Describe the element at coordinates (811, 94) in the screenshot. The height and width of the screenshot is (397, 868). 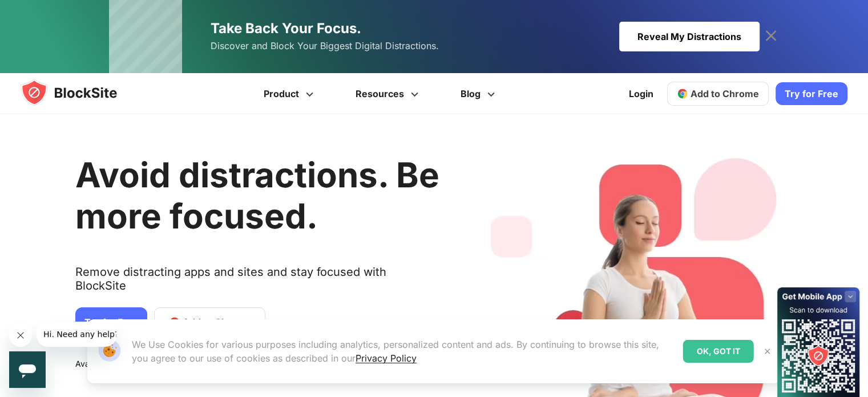
I see `a: Try for Free` at that location.